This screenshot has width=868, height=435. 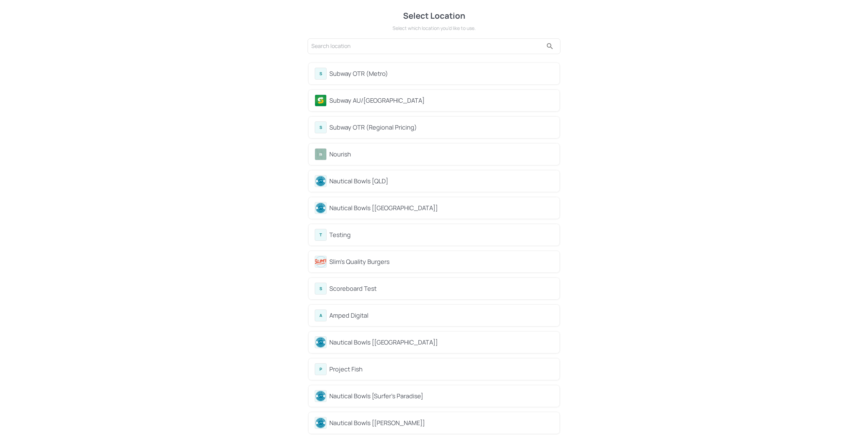 What do you see at coordinates (441, 315) in the screenshot?
I see `div: Amped Digital` at bounding box center [441, 315].